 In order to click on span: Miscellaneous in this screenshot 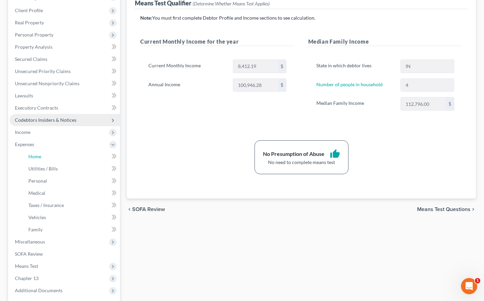, I will do `click(30, 241)`.